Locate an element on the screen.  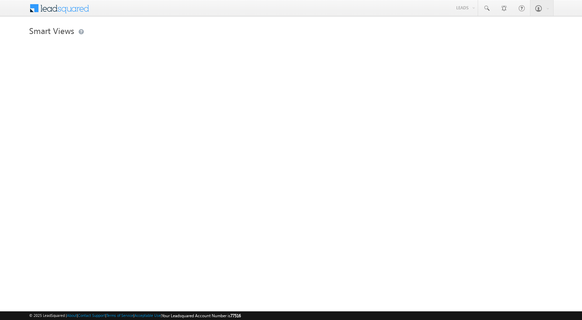
a: Terms of Service is located at coordinates (120, 315).